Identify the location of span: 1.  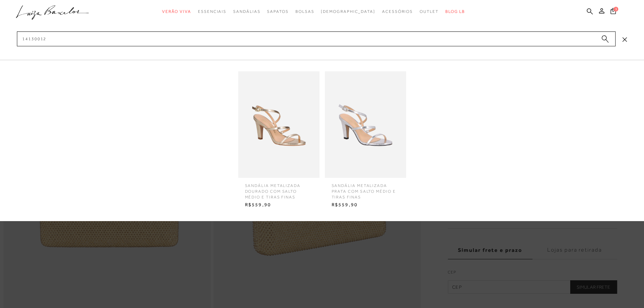
(616, 9).